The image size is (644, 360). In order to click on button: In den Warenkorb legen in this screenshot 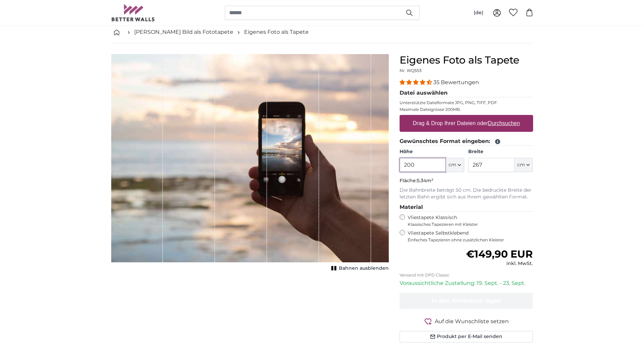, I will do `click(466, 301)`.